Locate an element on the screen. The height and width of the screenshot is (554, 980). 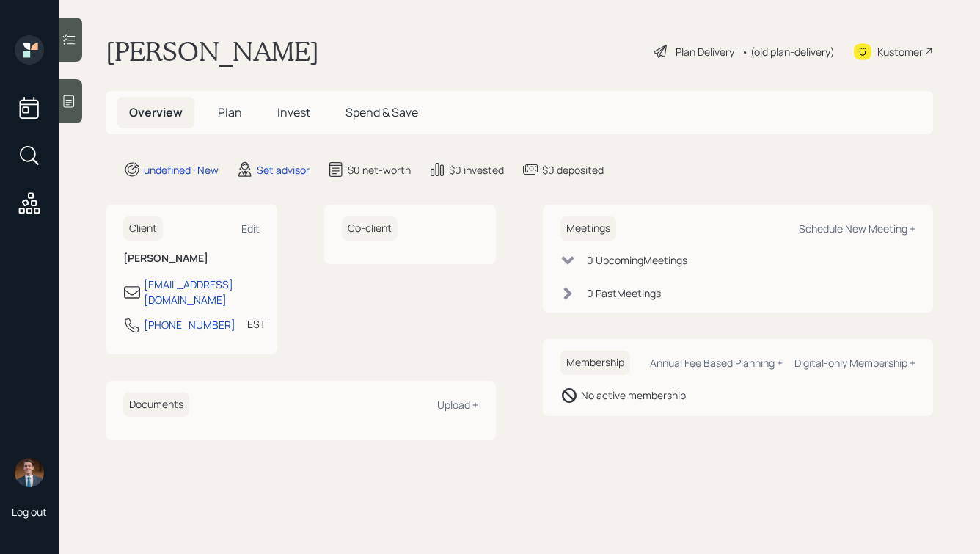
div: • (old plan-delivery) is located at coordinates (788, 51).